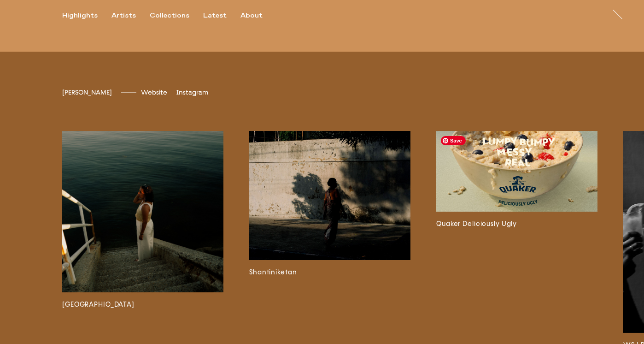  What do you see at coordinates (87, 16) in the screenshot?
I see `button: Highlights` at bounding box center [87, 16].